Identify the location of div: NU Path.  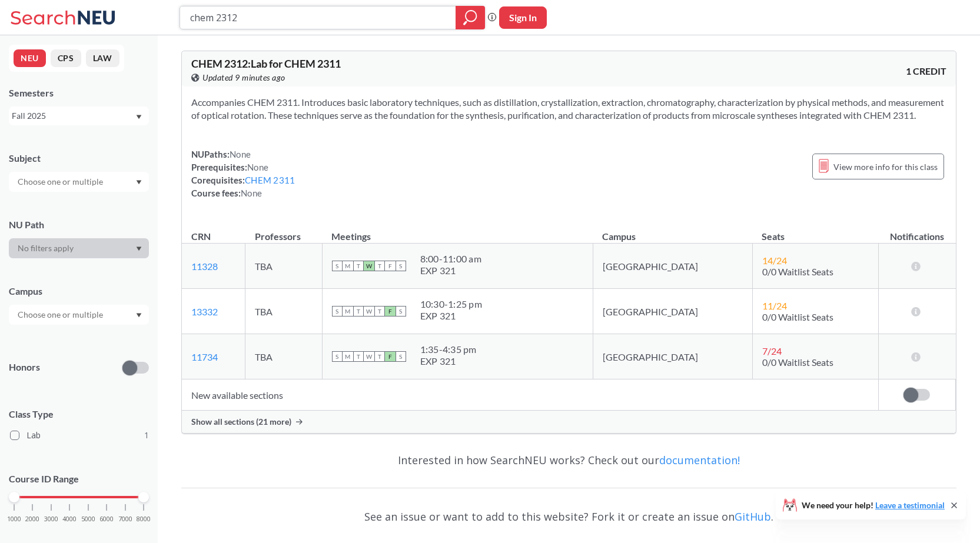
(79, 225).